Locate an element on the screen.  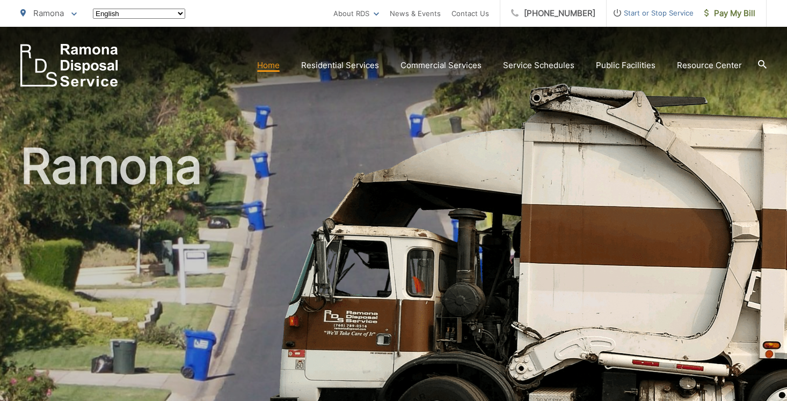
span: Pay My Bill is located at coordinates (729, 13).